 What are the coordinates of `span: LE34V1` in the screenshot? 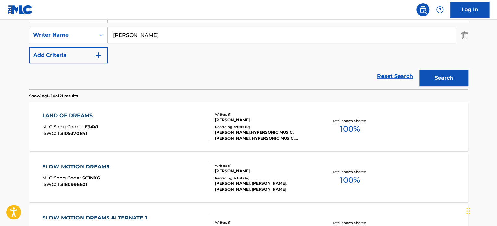 It's located at (90, 127).